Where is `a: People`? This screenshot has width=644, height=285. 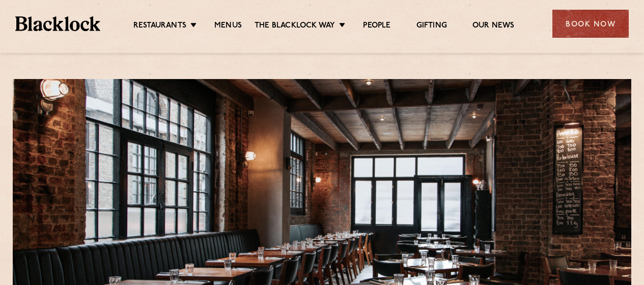 a: People is located at coordinates (377, 26).